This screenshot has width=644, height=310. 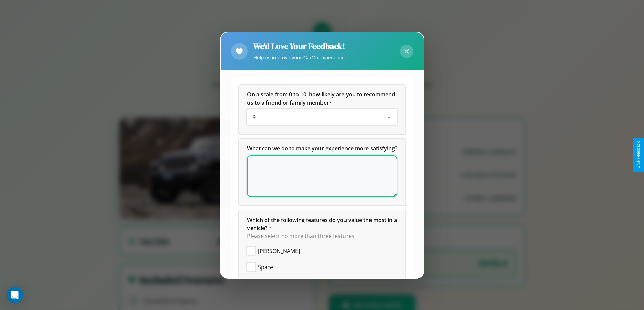 I want to click on p: Help us improve your CarGo experience, so click(x=299, y=57).